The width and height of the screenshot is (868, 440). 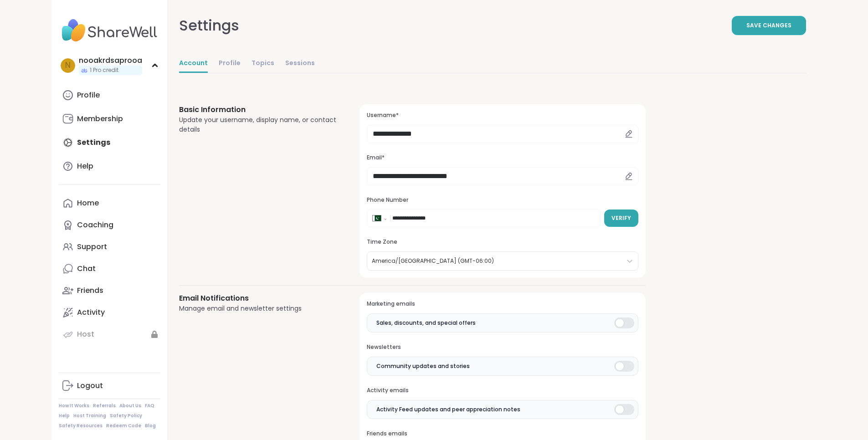 I want to click on a: Referrals, so click(x=104, y=406).